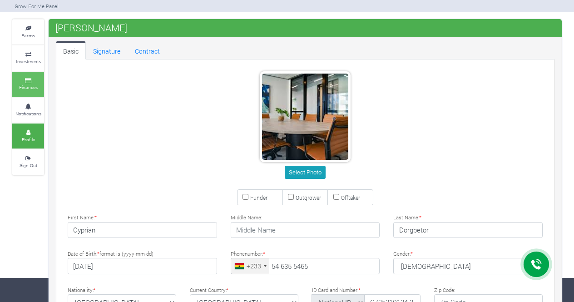 This screenshot has width=574, height=302. Describe the element at coordinates (336, 197) in the screenshot. I see `input: Offtaker` at that location.